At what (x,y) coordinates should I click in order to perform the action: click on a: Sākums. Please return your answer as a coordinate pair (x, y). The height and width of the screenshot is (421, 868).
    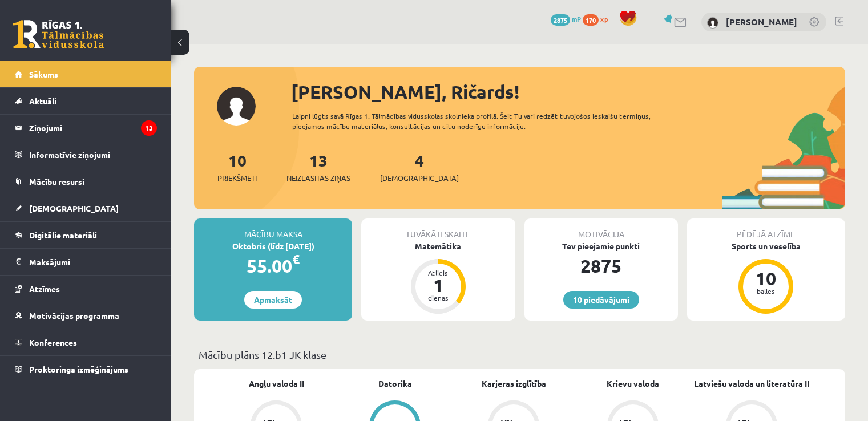
    Looking at the image, I should click on (86, 74).